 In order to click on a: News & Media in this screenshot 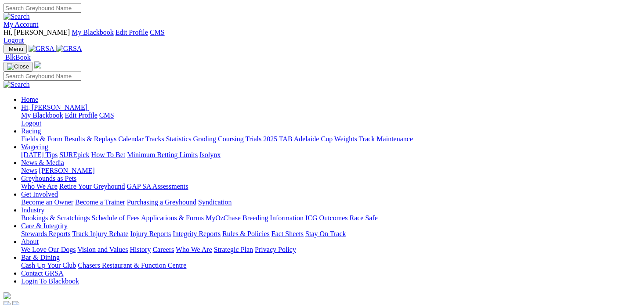, I will do `click(43, 162)`.